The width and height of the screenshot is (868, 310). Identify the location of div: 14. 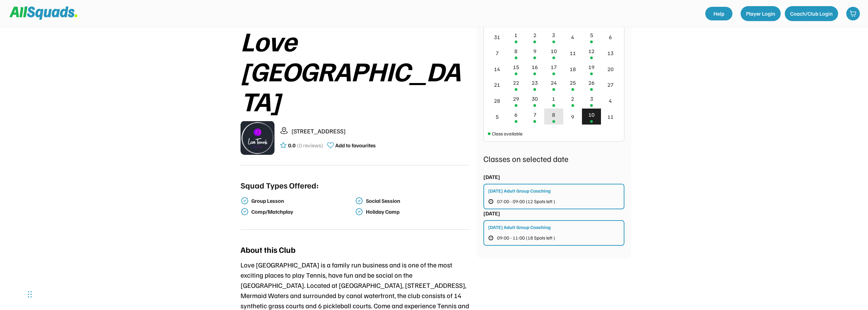
(497, 69).